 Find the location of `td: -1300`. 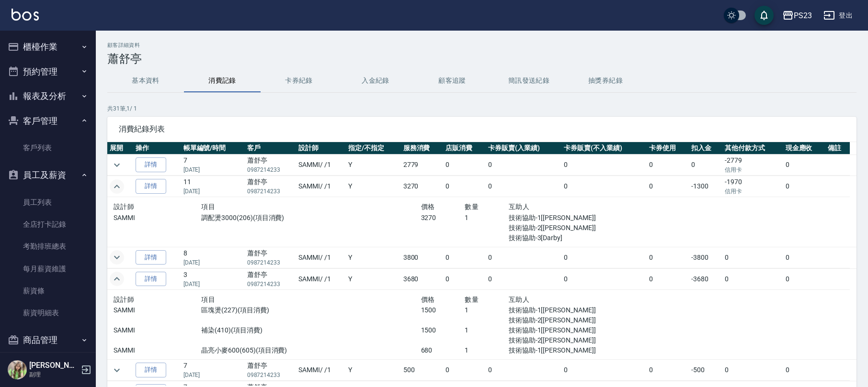

td: -1300 is located at coordinates (705, 187).